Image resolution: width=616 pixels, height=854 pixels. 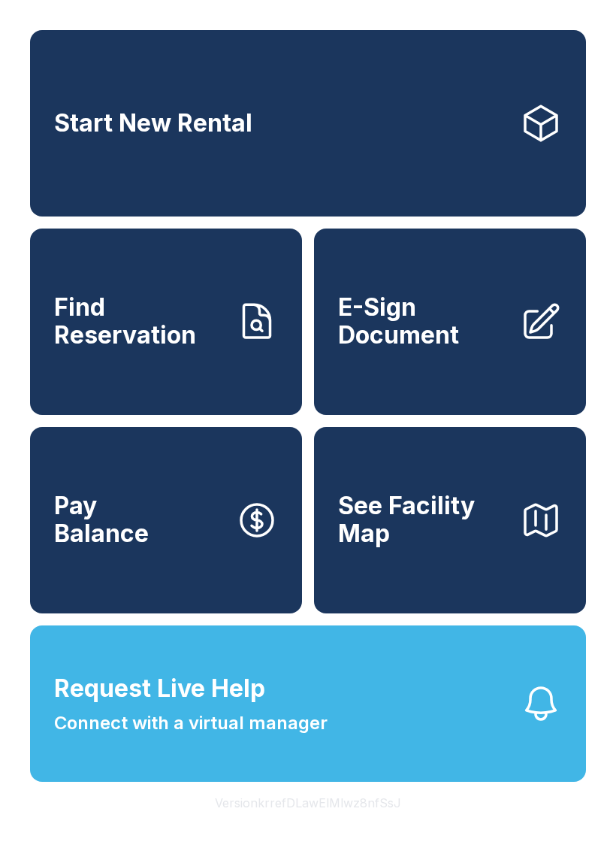 What do you see at coordinates (153, 123) in the screenshot?
I see `span: Start New Rental` at bounding box center [153, 123].